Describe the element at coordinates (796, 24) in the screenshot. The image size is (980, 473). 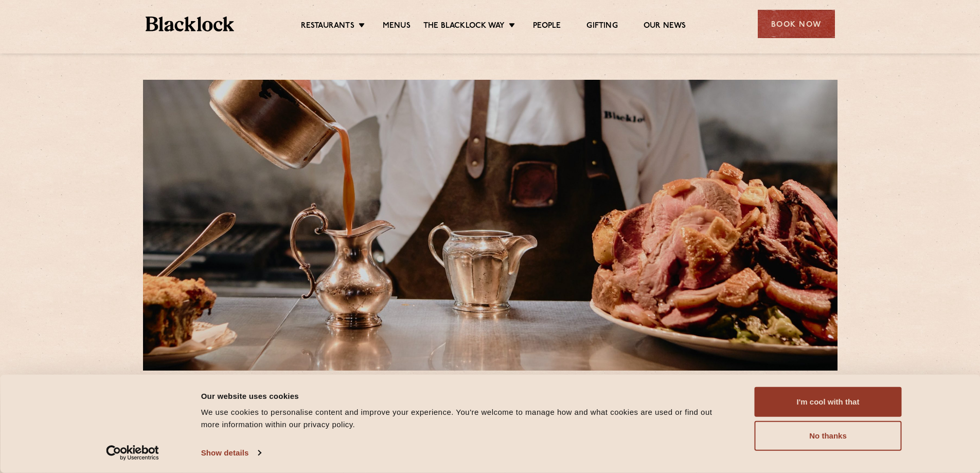
I see `div: Book Now` at that location.